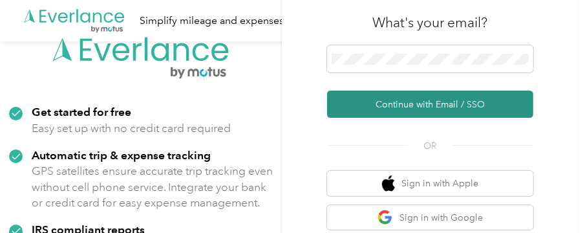 This screenshot has height=233, width=585. I want to click on img: google logo, so click(385, 217).